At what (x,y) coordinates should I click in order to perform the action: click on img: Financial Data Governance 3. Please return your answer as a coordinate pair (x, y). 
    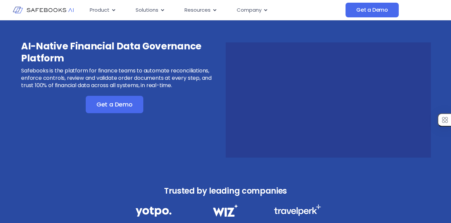
    Looking at the image, I should click on (297, 210).